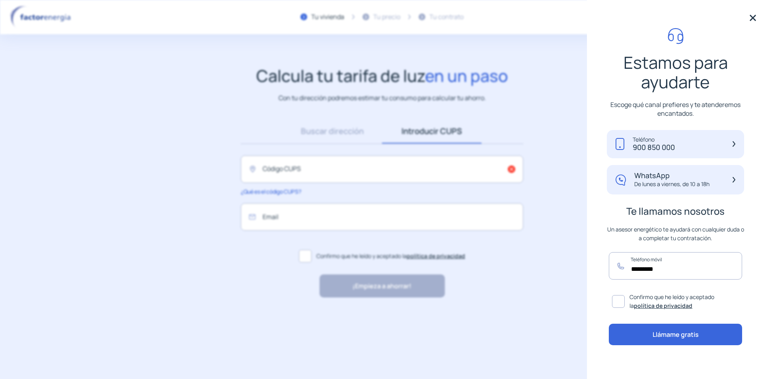 The image size is (764, 379). Describe the element at coordinates (654, 148) in the screenshot. I see `p: 900 850 000` at that location.